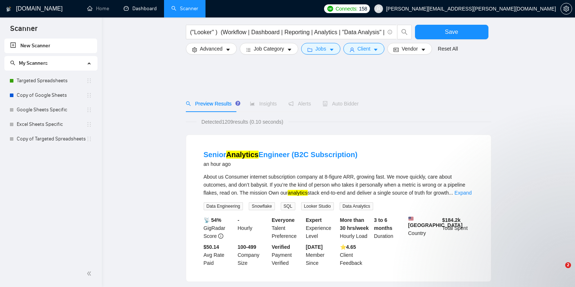 The height and width of the screenshot is (287, 575). I want to click on div: Payment Verified, so click(287, 255).